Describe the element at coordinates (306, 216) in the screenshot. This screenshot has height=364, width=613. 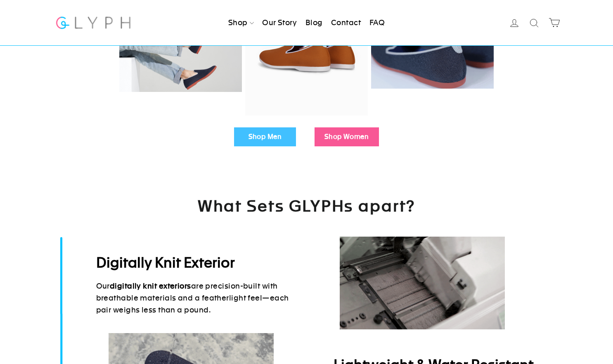
I see `h2: What Sets GLYPHs apart?` at that location.